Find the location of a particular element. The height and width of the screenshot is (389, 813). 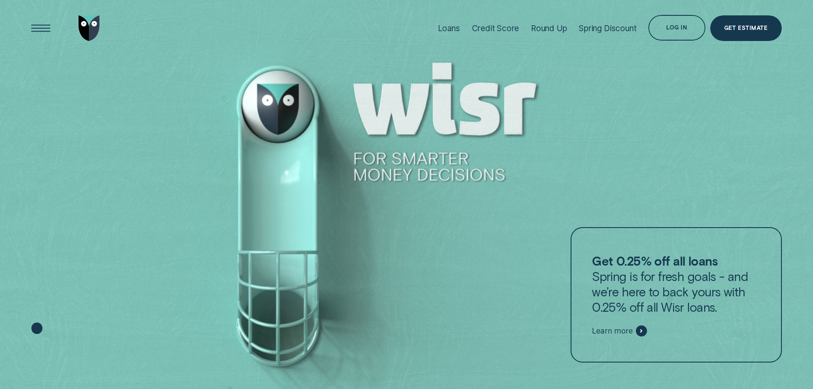

p: Spring is for fresh goals - and we’re here to back yours with 0.25% off all Wisr loans. is located at coordinates (676, 284).